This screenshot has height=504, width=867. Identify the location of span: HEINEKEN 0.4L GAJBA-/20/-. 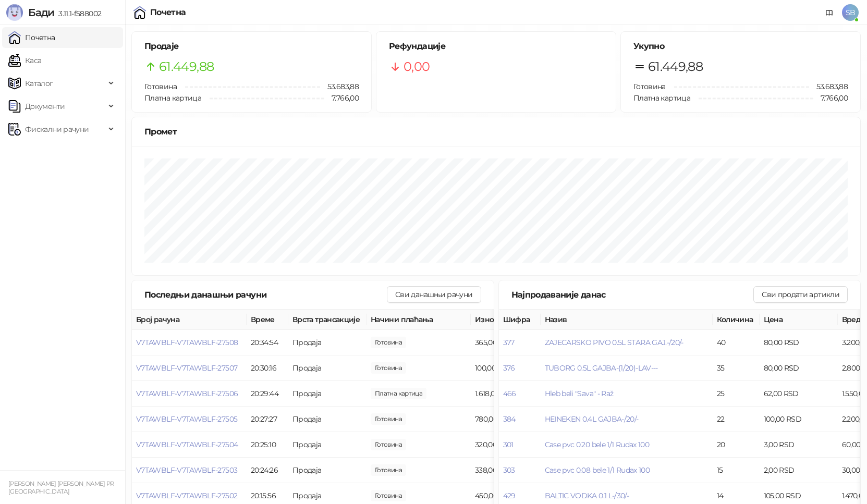
(592, 419).